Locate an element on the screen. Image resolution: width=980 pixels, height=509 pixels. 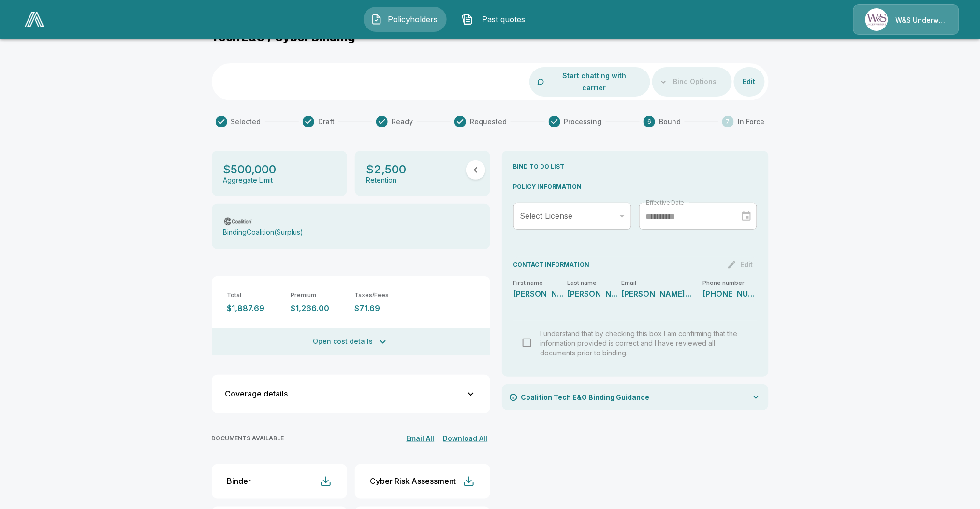
button: Past quotes IconPast quotes is located at coordinates (496, 19).